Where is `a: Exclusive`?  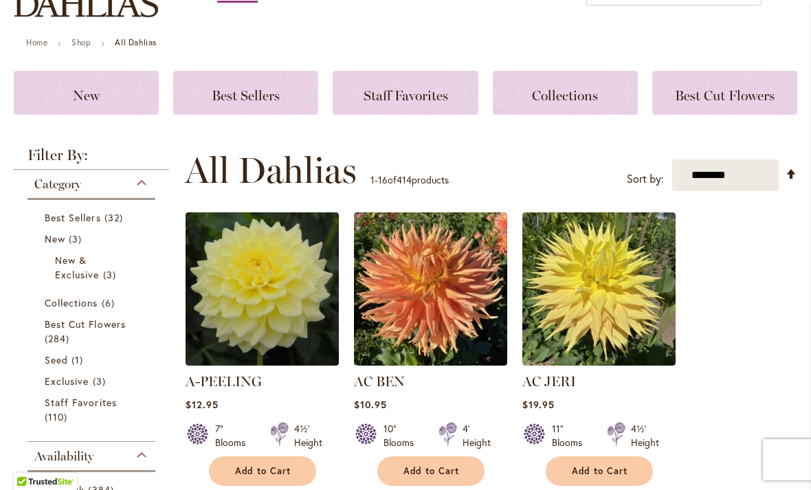
a: Exclusive is located at coordinates (93, 381).